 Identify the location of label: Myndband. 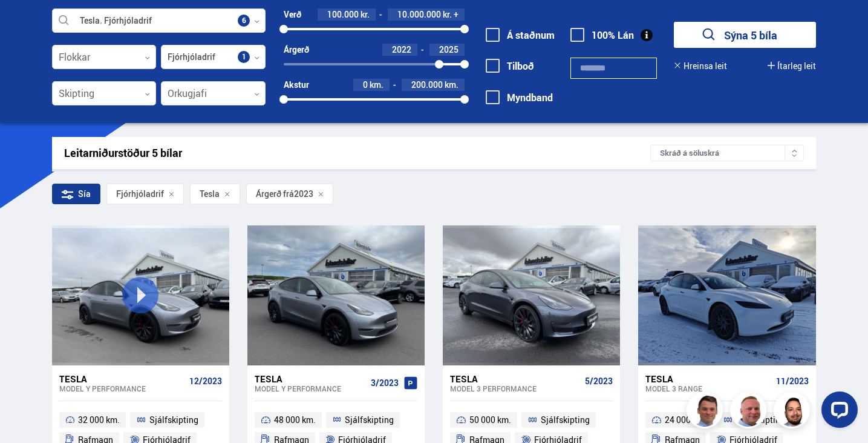
(519, 97).